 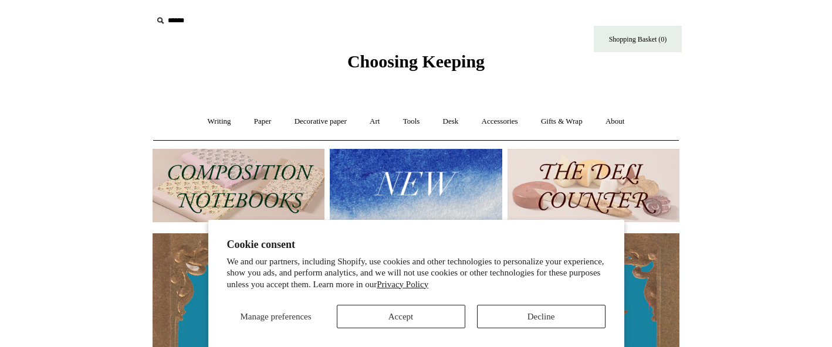 I want to click on h2: Cookie consent, so click(x=416, y=245).